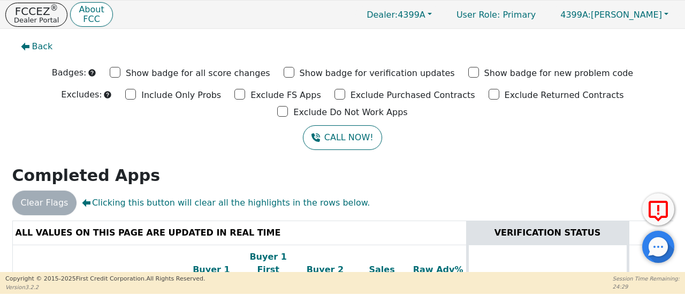  What do you see at coordinates (36, 11) in the screenshot?
I see `p: FCCEZ` at bounding box center [36, 11].